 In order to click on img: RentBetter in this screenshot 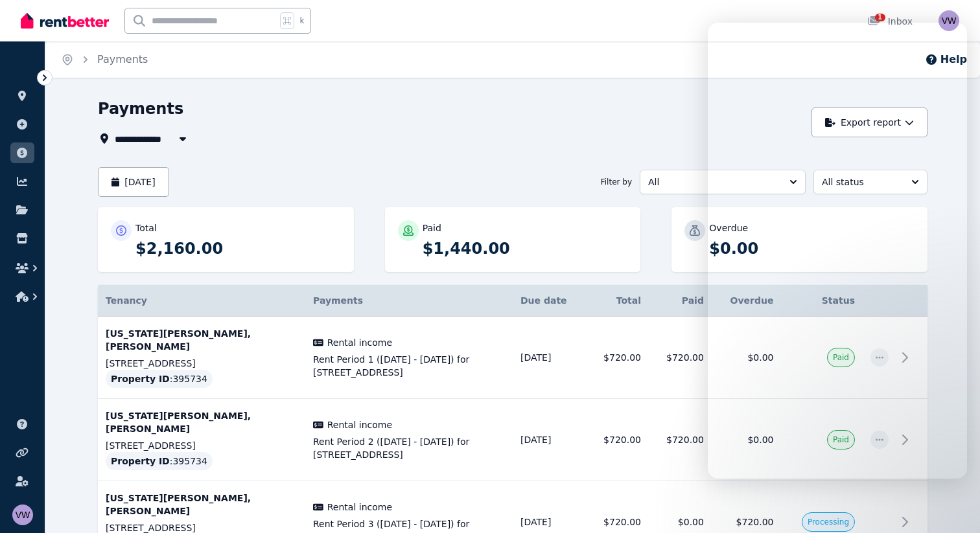, I will do `click(64, 21)`.